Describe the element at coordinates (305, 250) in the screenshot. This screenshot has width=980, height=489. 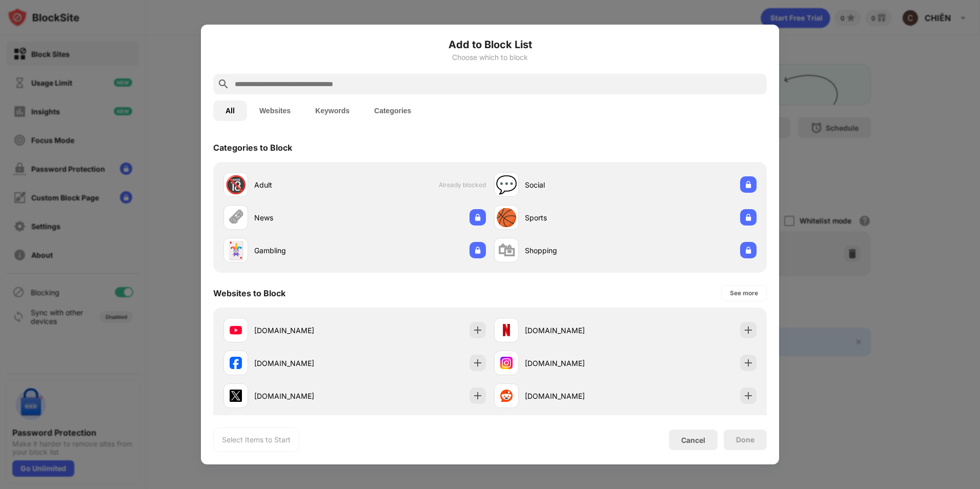
I see `div: Gambling` at that location.